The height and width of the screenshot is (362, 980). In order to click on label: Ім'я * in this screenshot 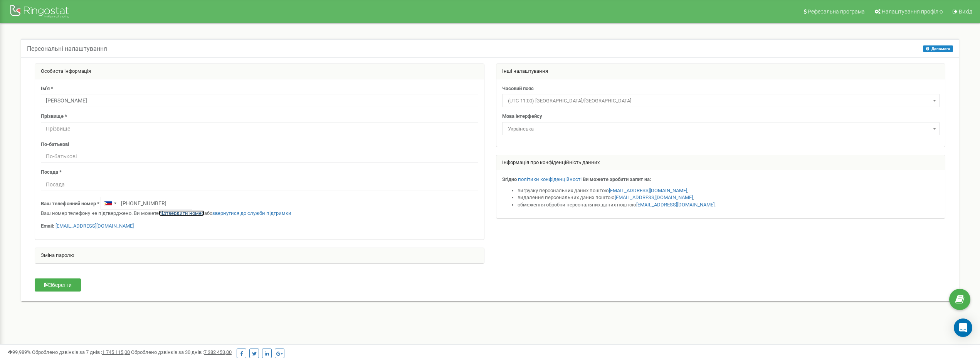, I will do `click(47, 89)`.